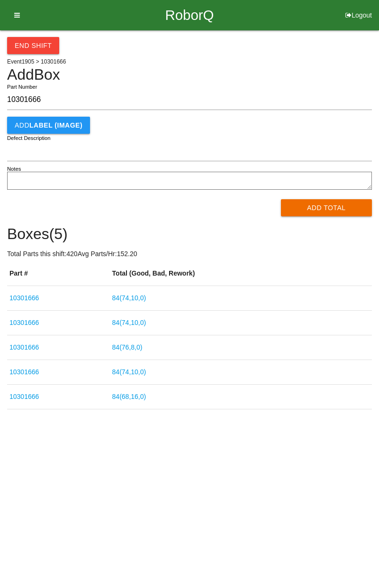 This screenshot has height=573, width=379. Describe the element at coordinates (190, 100) in the screenshot. I see `input: Required` at that location.